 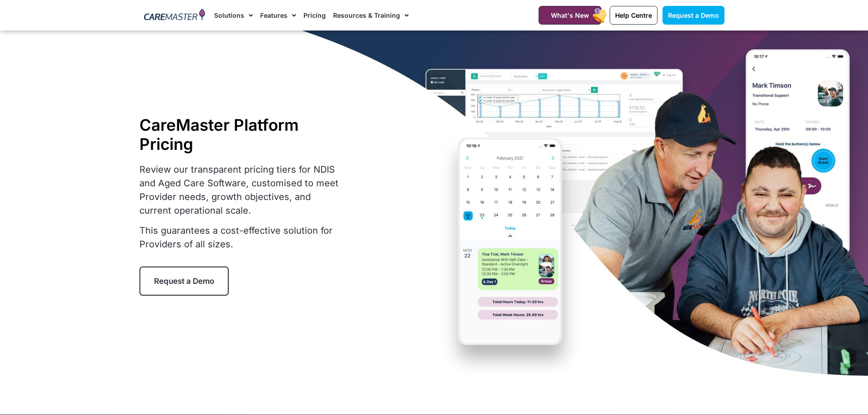 What do you see at coordinates (242, 237) in the screenshot?
I see `p: This guarantees a cost-effective solution for Providers of all sizes.` at bounding box center [242, 237].